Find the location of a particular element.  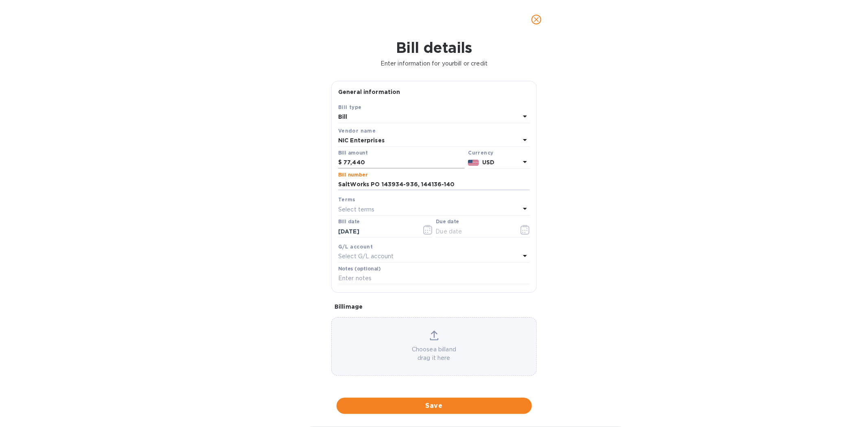

input: Enter bill number is located at coordinates (434, 184).